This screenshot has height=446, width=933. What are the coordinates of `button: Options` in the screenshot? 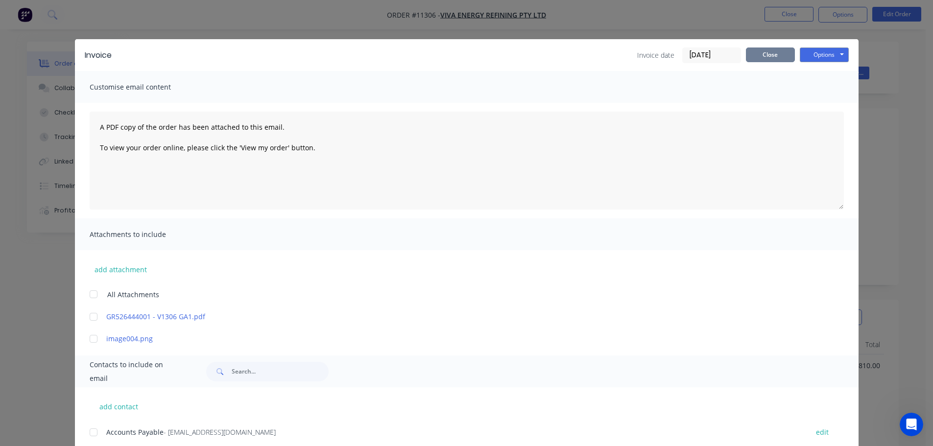 It's located at (824, 55).